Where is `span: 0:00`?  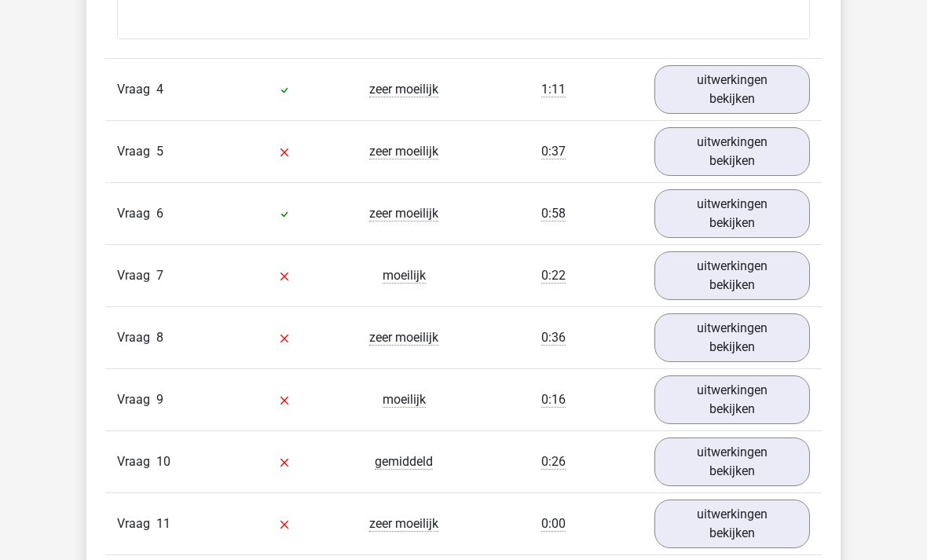
span: 0:00 is located at coordinates (553, 525).